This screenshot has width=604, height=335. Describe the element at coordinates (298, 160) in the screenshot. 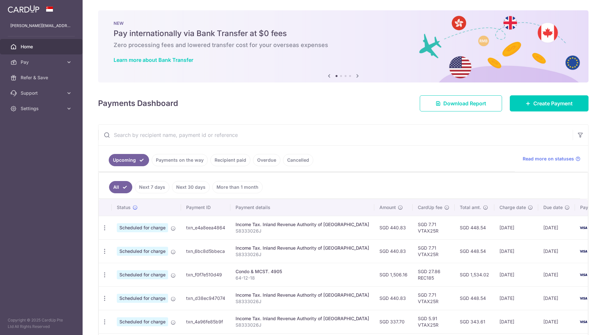

I see `a: Cancelled` at that location.